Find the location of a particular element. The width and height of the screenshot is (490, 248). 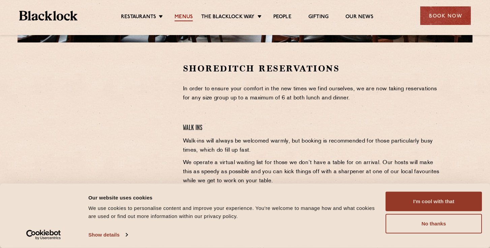

p: Walk-ins will always be welcomed warmly, but booking is recommended for those particularly busy t... is located at coordinates (312, 146).